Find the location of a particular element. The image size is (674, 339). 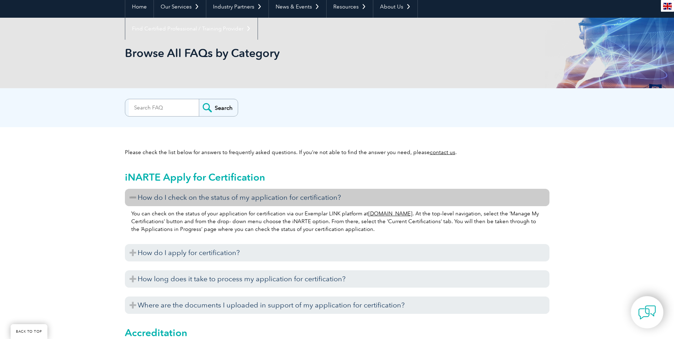

img: en is located at coordinates (667, 6).